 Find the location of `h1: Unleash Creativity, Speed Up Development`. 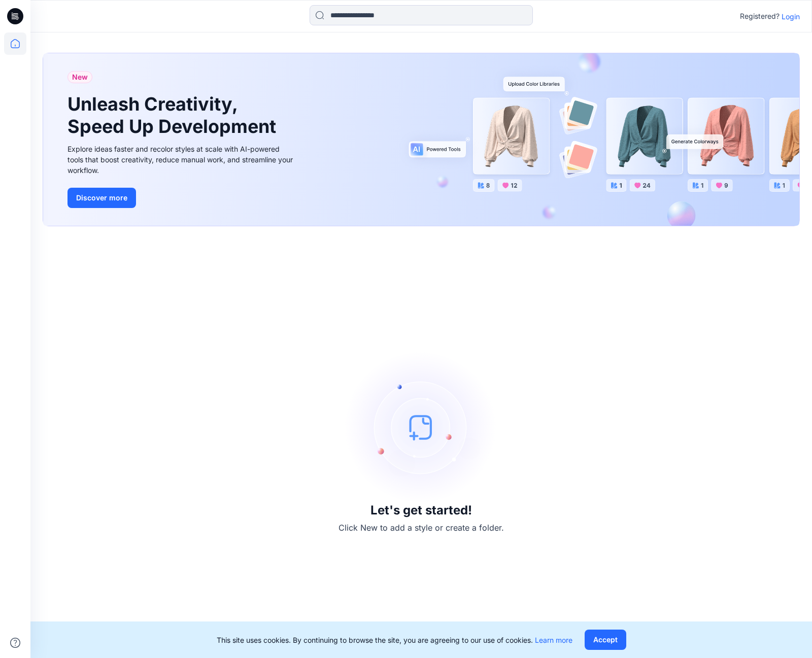

h1: Unleash Creativity, Speed Up Development is located at coordinates (174, 115).